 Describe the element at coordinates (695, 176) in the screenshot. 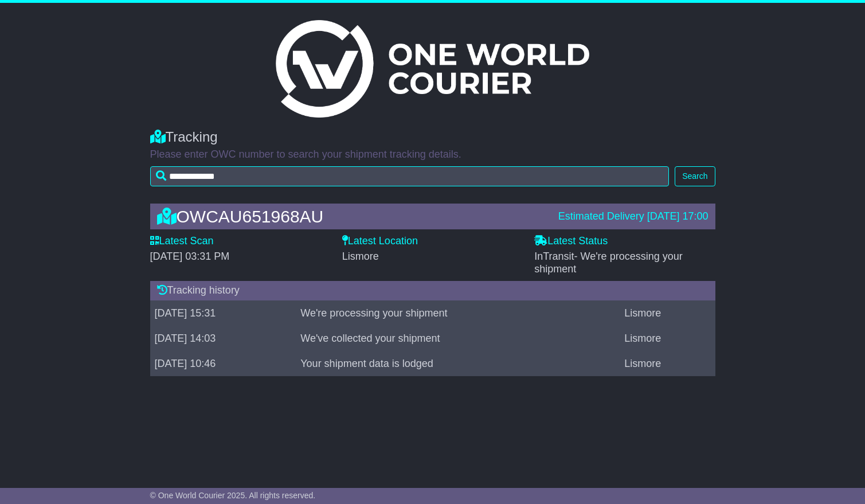

I see `button: Search` at that location.